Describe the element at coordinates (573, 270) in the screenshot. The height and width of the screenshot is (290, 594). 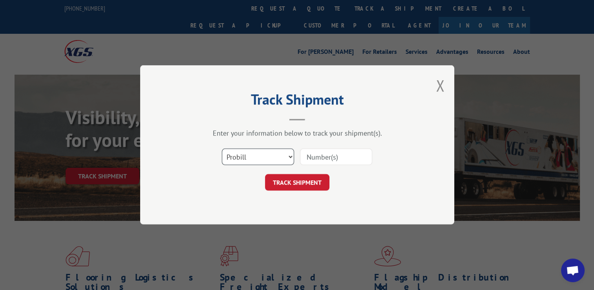
I see `a: Open chat` at that location.